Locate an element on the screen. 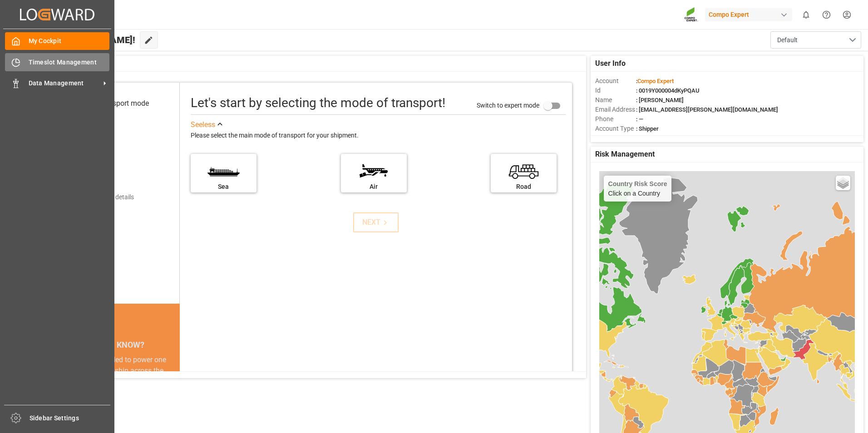 The image size is (868, 433). span: : Shipper is located at coordinates (648, 129).